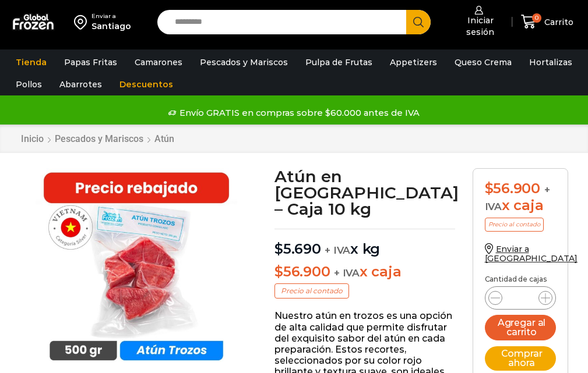 The height and width of the screenshot is (373, 588). What do you see at coordinates (520, 358) in the screenshot?
I see `button: Comprar ahora` at bounding box center [520, 358].